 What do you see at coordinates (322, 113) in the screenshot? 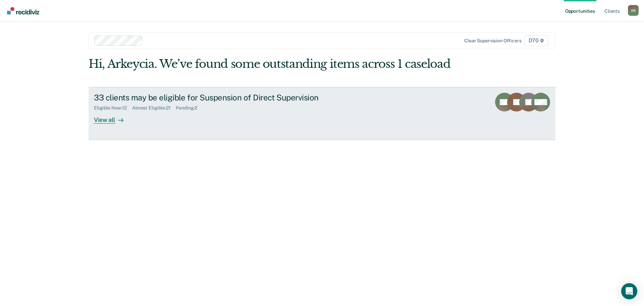
I see `a: 33 clients may be eligible for Suspension of Direct SupervisionEligible Now:12Almost Eligible:21P...` at bounding box center [322, 113].